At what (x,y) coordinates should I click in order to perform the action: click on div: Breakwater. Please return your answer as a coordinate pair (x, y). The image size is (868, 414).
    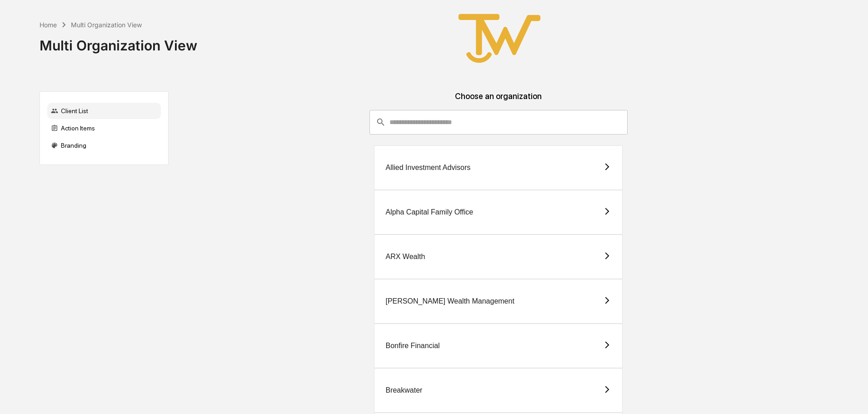
    Looking at the image, I should click on (403, 390).